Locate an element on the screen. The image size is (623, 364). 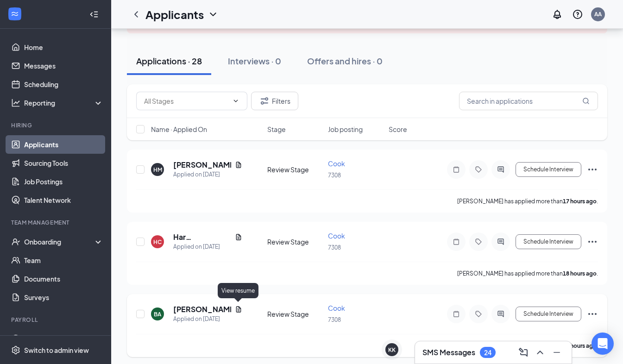
div: HM is located at coordinates (158, 170).